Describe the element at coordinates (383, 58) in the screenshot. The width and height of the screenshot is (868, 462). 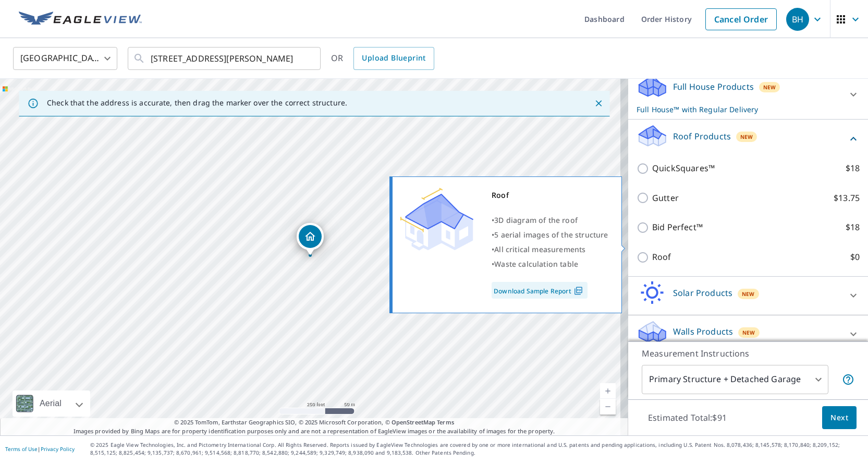
I see `div: OR` at that location.